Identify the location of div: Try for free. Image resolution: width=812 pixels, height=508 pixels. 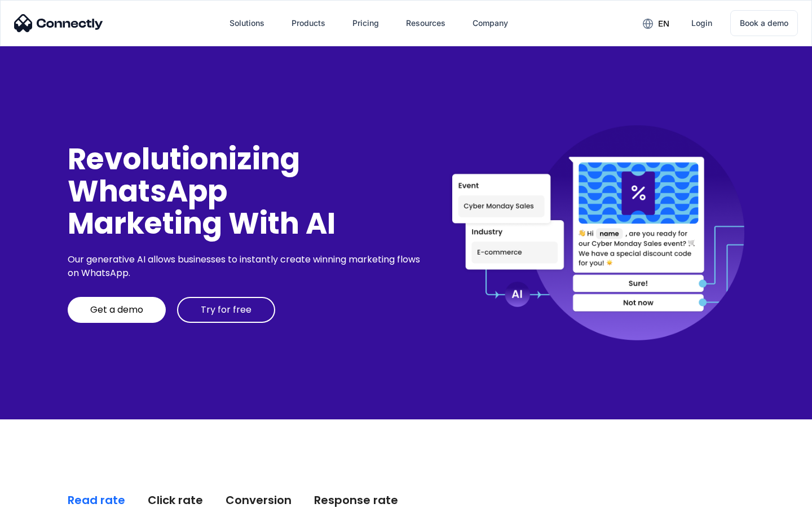
(226, 310).